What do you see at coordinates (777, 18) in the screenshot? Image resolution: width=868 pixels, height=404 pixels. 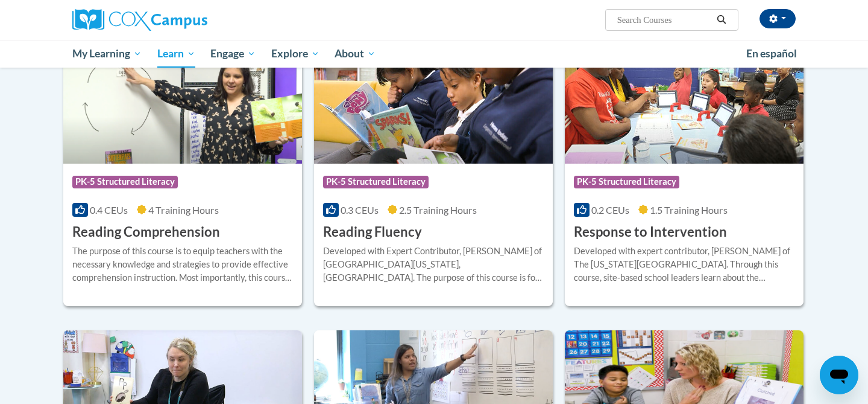 I see `button: Account Settings` at bounding box center [777, 18].